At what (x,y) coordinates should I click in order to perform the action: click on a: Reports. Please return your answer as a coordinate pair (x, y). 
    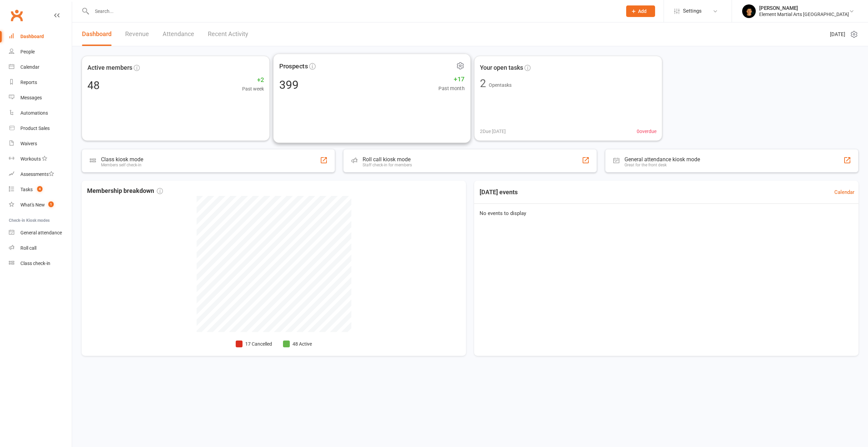
    Looking at the image, I should click on (40, 82).